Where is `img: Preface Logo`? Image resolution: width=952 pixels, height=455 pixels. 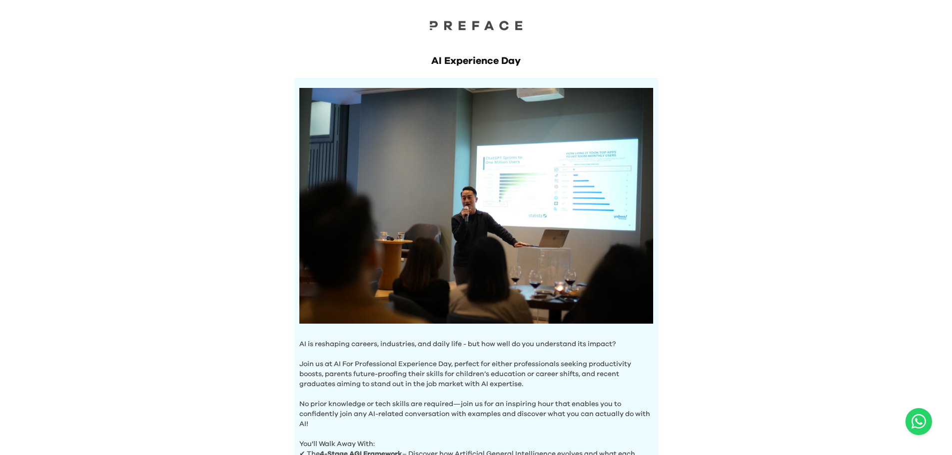
img: Preface Logo is located at coordinates (476, 25).